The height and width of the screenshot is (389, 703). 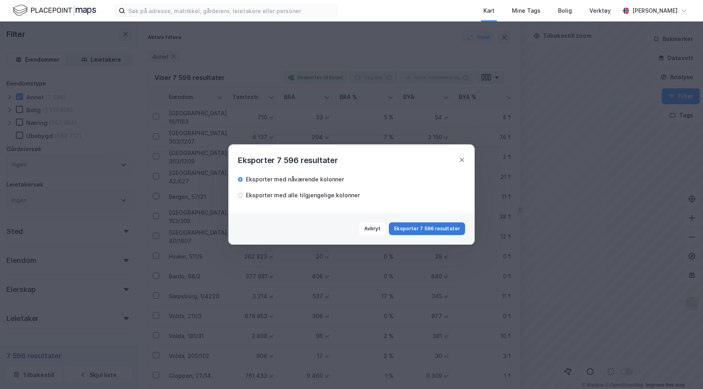 What do you see at coordinates (231, 11) in the screenshot?
I see `input: Søk på adresse, matrikkel, gårdeiere, leietakere eller personer` at bounding box center [231, 11].